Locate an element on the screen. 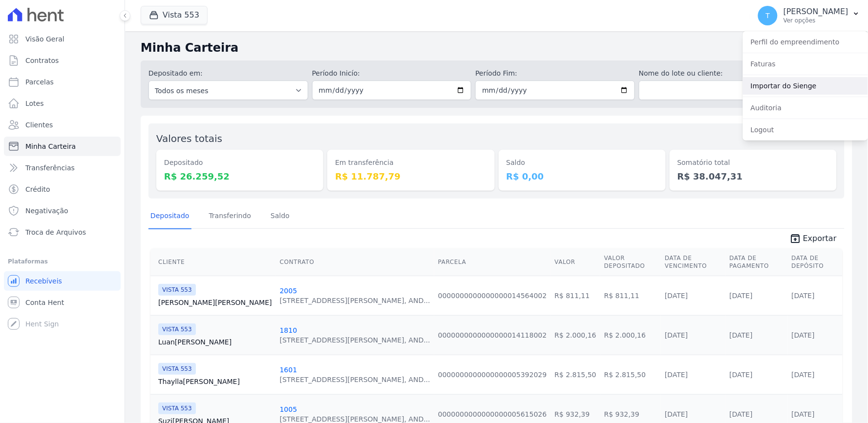 This screenshot has width=868, height=423. th: Parcela is located at coordinates (493, 262).